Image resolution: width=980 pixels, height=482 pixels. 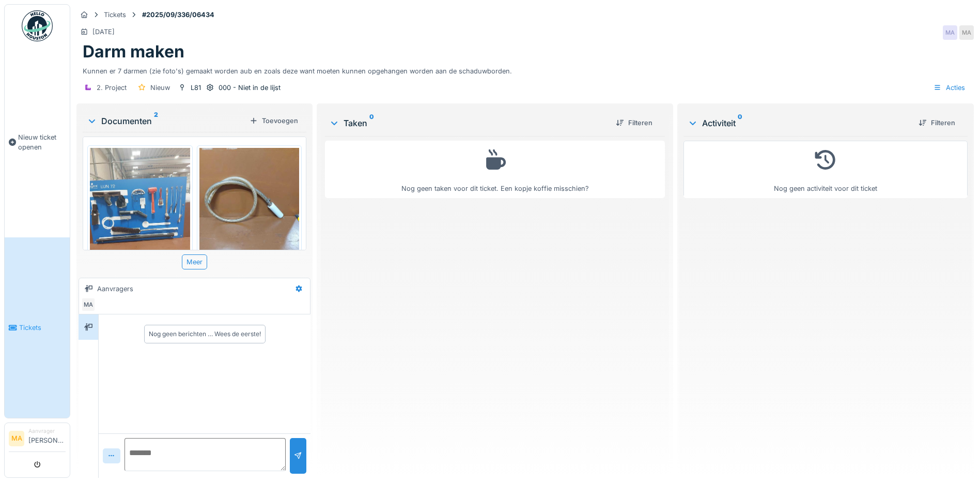 I want to click on div: 000 - Niet in de lijst, so click(x=250, y=87).